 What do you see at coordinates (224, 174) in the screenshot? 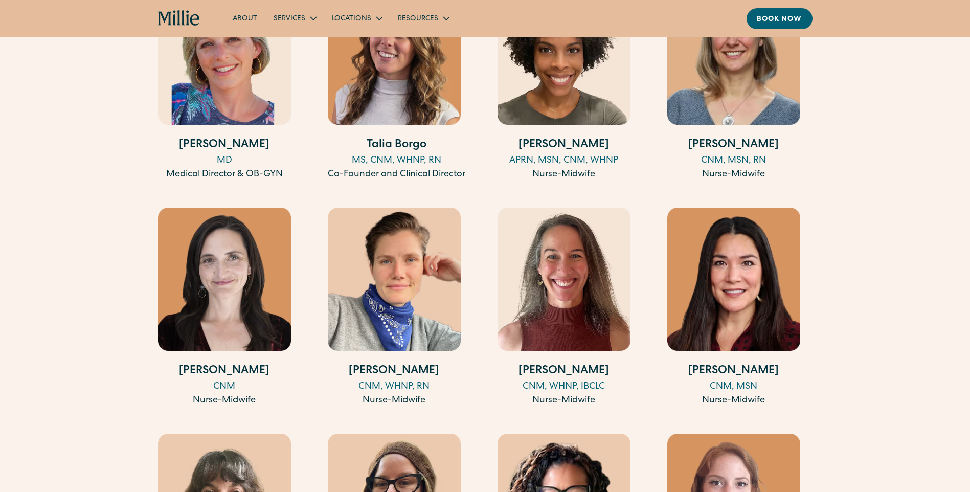
I see `div: Medical Director & OB-GYN` at bounding box center [224, 174].